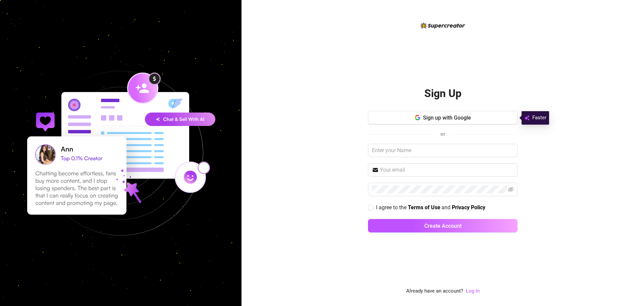 Image resolution: width=644 pixels, height=306 pixels. What do you see at coordinates (539, 118) in the screenshot?
I see `span: Faster` at bounding box center [539, 118].